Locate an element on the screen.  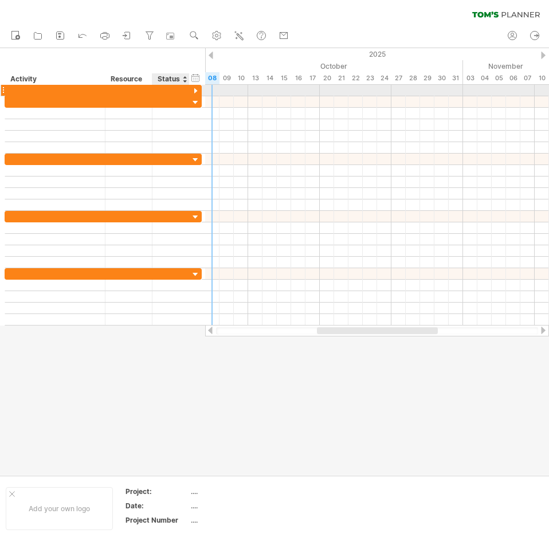
div: Friday, 10 October 2025 is located at coordinates (241, 78).